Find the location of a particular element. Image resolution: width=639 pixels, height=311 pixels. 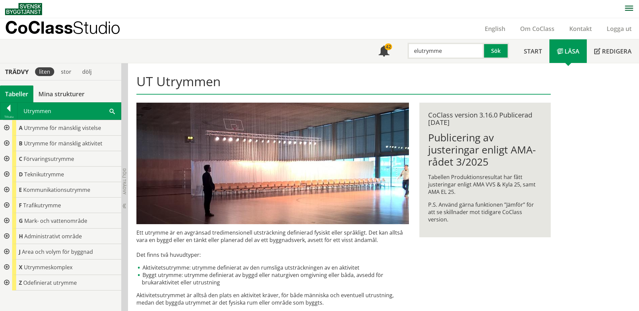

span: E is located at coordinates (20, 190).